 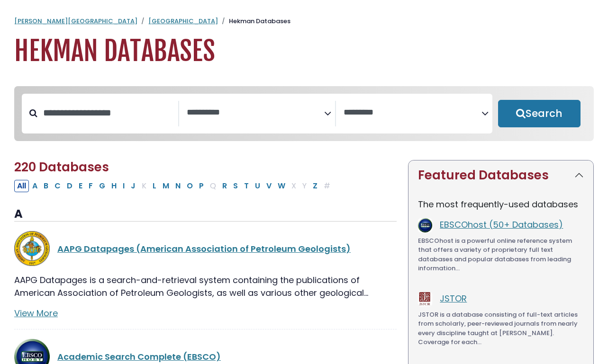 I want to click on button: Featured Databases, so click(x=501, y=175).